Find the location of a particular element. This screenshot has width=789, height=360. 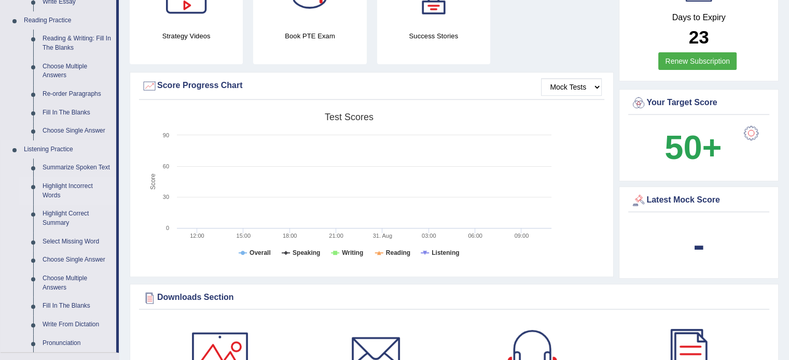

text: 03:00 is located at coordinates (429, 236).